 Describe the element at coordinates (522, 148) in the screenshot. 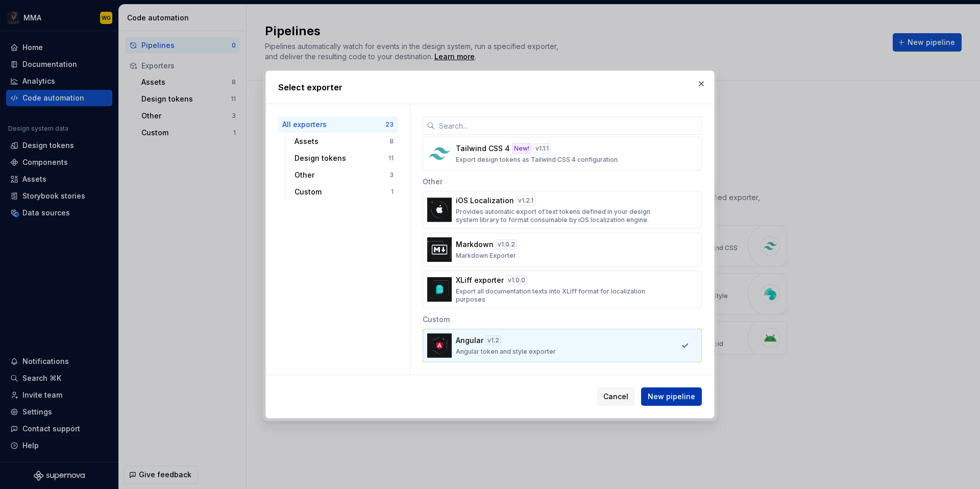

I see `div: New!` at that location.